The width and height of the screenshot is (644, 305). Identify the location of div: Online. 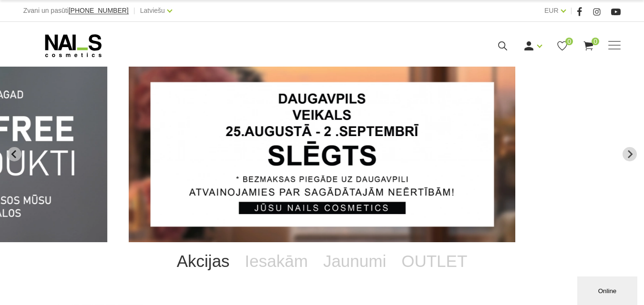
(30, 16).